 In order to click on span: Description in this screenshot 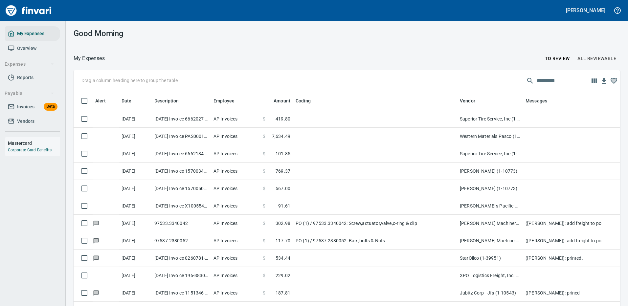, I will do `click(171, 101)`.